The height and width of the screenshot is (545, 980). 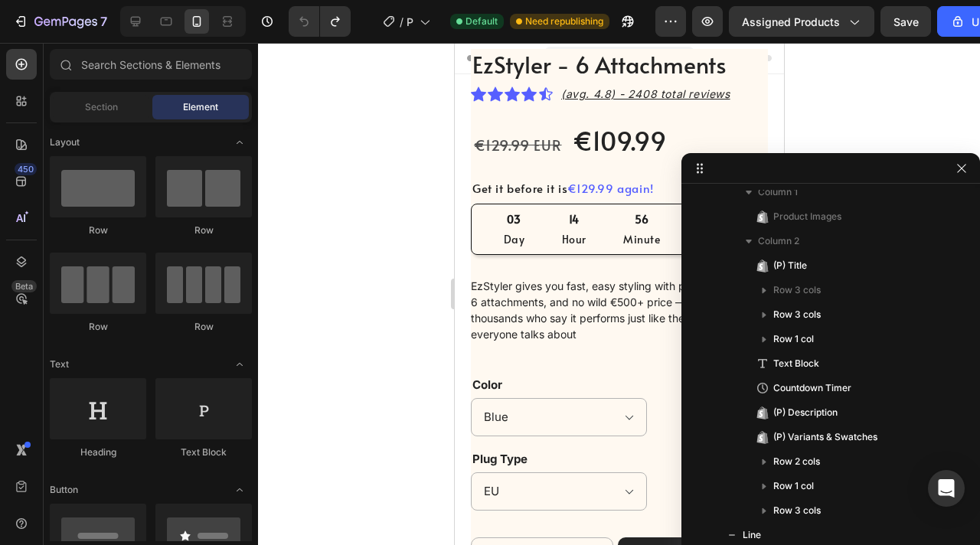 I want to click on s: €129.99 EUR, so click(x=62, y=102).